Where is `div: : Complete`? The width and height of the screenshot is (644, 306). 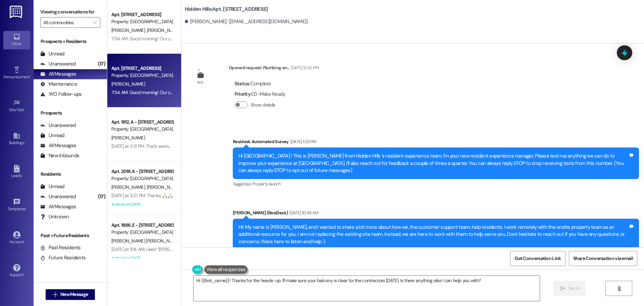 div: : Complete is located at coordinates (260, 84).